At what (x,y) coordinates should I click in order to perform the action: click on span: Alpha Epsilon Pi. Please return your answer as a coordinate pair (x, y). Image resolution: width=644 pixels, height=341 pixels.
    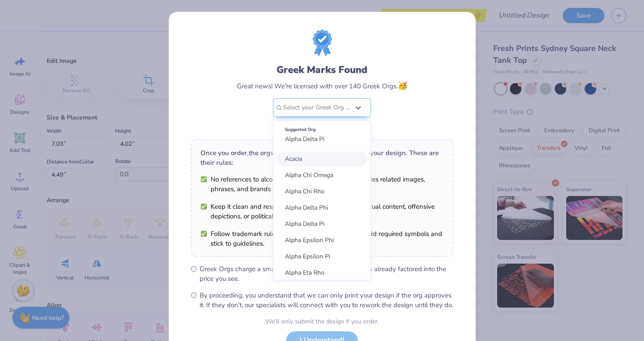
    Looking at the image, I should click on (307, 257).